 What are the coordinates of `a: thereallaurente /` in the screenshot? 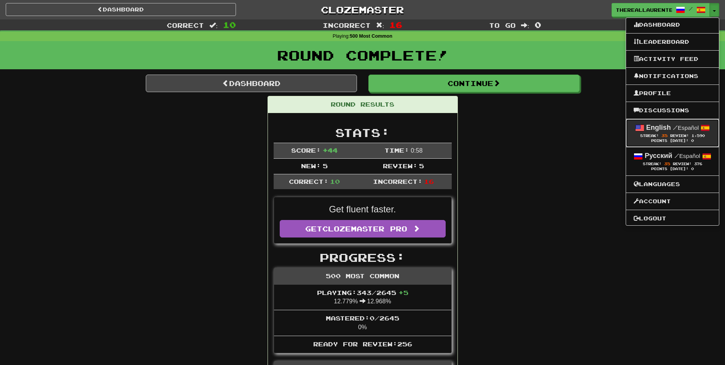 It's located at (660, 10).